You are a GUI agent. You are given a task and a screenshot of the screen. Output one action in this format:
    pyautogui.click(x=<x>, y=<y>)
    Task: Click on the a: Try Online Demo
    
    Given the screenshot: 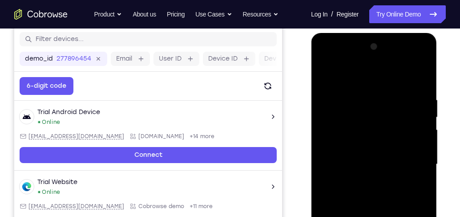 What is the action you would take?
    pyautogui.click(x=408, y=14)
    